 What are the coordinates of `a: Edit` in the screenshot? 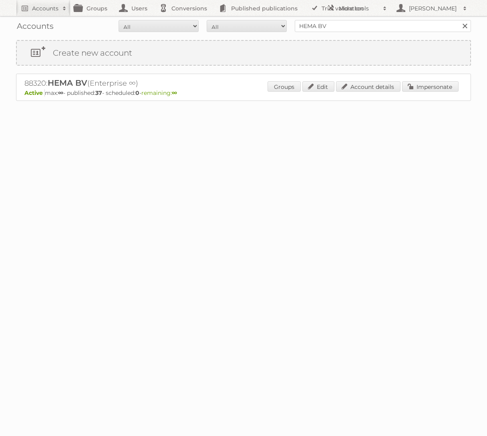 It's located at (319, 87).